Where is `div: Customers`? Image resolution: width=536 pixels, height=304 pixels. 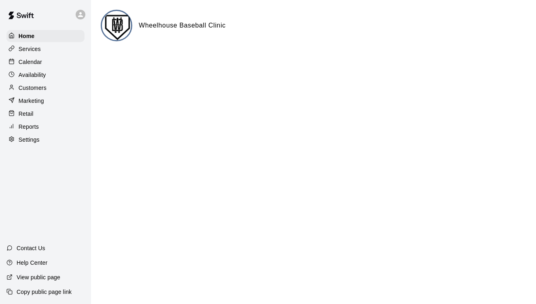
div: Customers is located at coordinates (45, 88).